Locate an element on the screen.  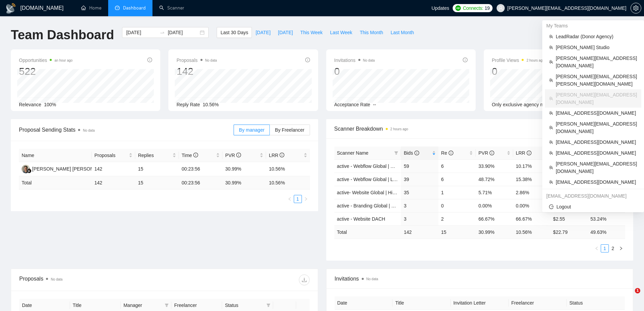
button: left is located at coordinates (596, 248).